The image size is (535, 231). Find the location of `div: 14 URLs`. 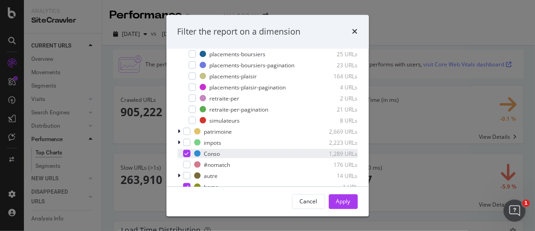

div: 14 URLs is located at coordinates (335, 175).